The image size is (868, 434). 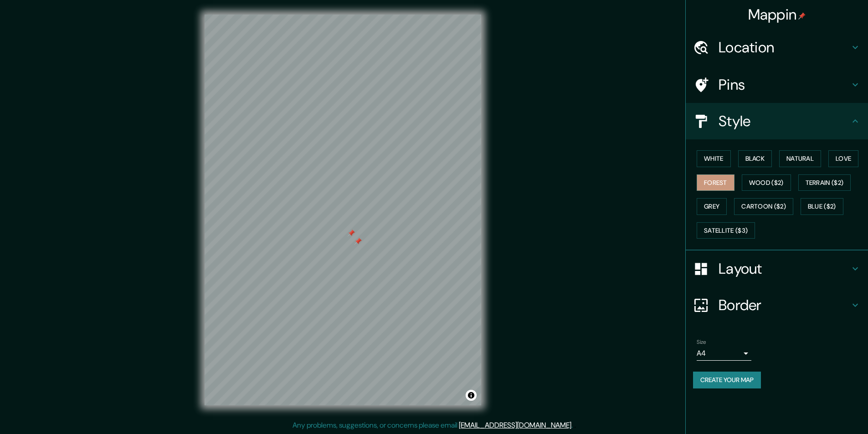 I want to click on div: Pins, so click(x=777, y=85).